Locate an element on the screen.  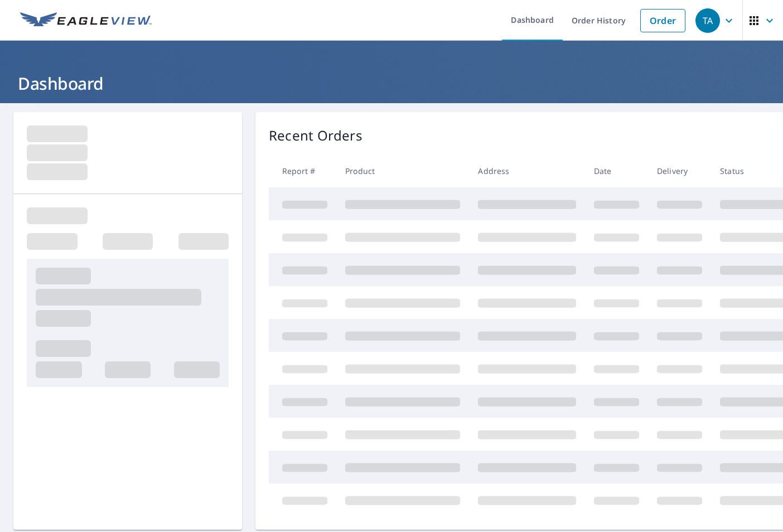
th: Product is located at coordinates (402, 170).